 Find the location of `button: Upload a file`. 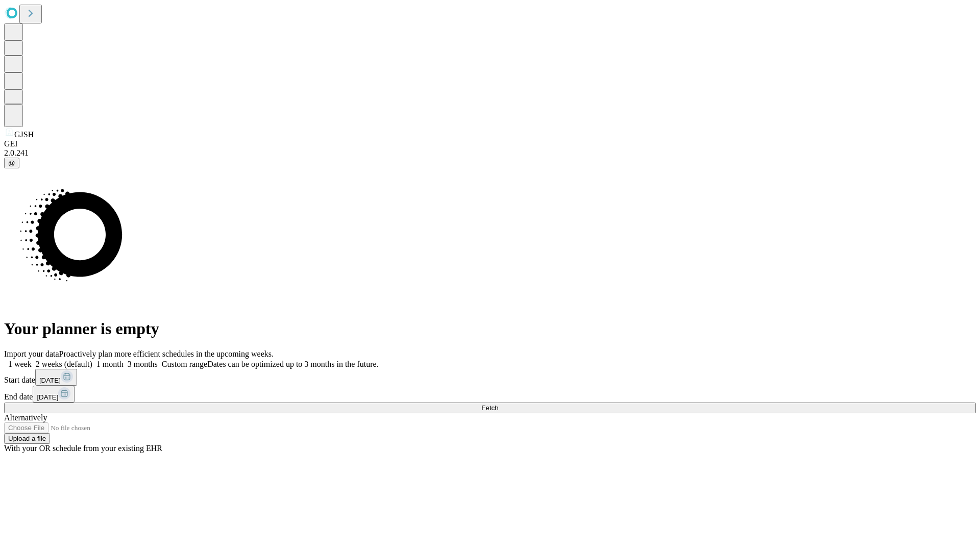

button: Upload a file is located at coordinates (27, 439).